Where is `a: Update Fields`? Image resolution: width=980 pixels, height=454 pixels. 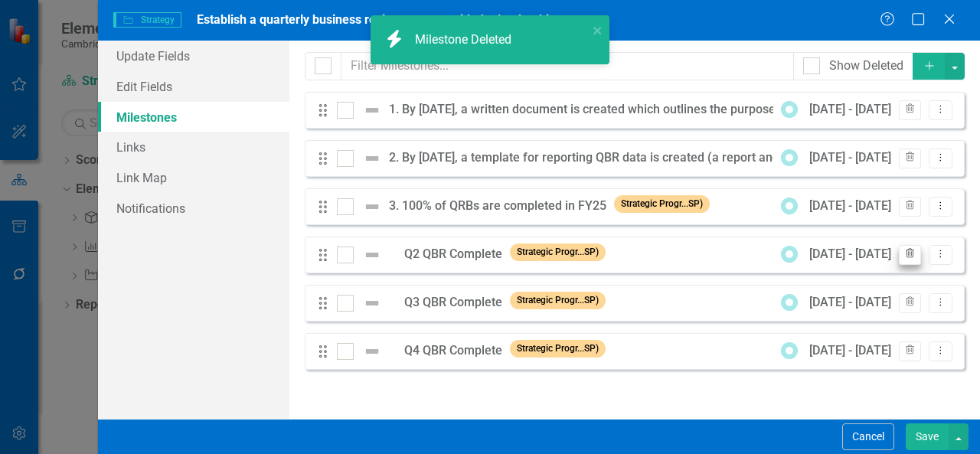 a: Update Fields is located at coordinates (194, 56).